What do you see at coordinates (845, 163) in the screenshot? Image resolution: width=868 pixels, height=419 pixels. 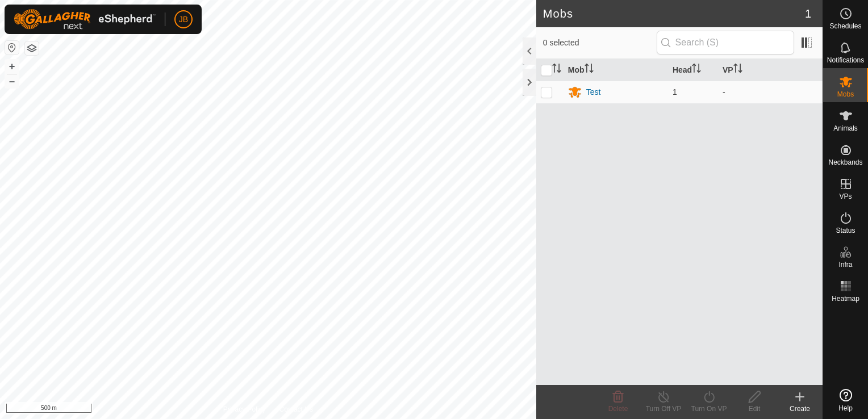 I see `span: Neckbands` at bounding box center [845, 163].